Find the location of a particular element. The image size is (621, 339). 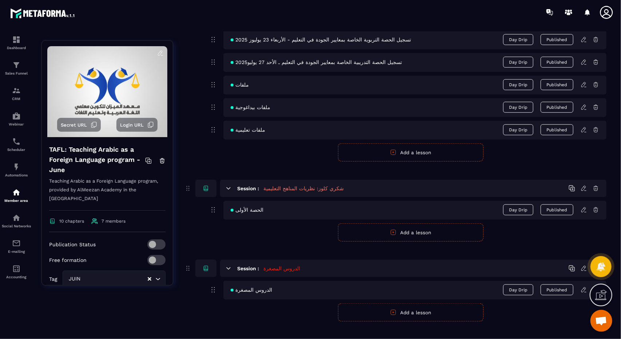

p: Webinar is located at coordinates (16, 124).